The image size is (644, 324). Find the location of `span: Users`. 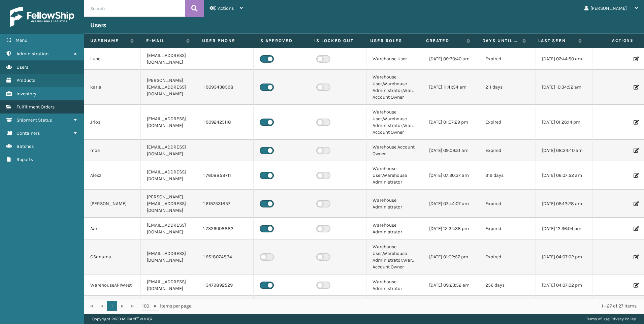

span: Users is located at coordinates (22, 67).